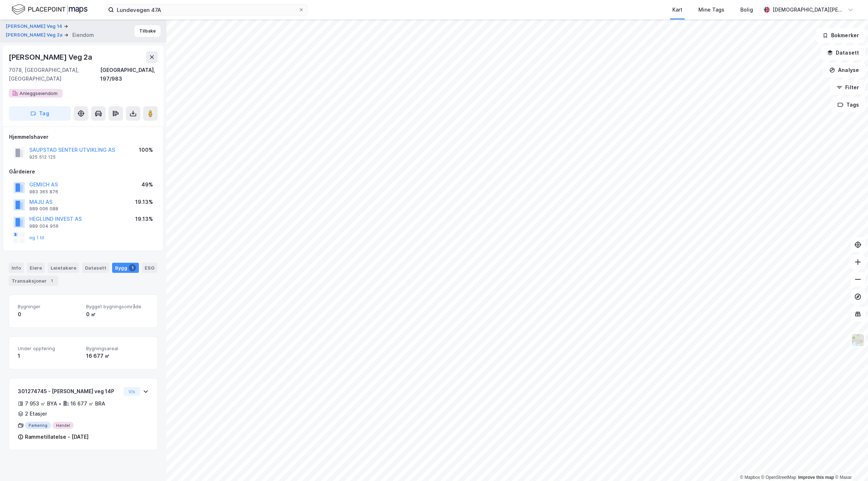 The image size is (868, 481). I want to click on span: Bygninger, so click(49, 306).